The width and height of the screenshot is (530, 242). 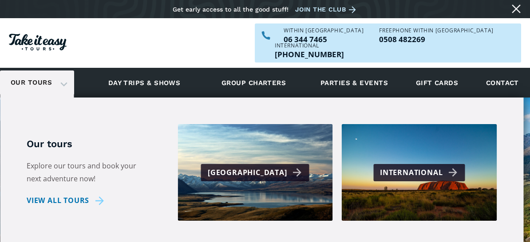 What do you see at coordinates (89, 144) in the screenshot?
I see `h5: Our tours` at bounding box center [89, 144].